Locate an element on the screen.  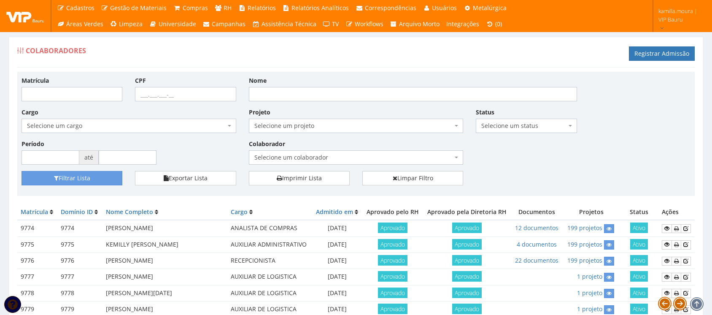
span: Gestão de Materiais is located at coordinates (138, 8).